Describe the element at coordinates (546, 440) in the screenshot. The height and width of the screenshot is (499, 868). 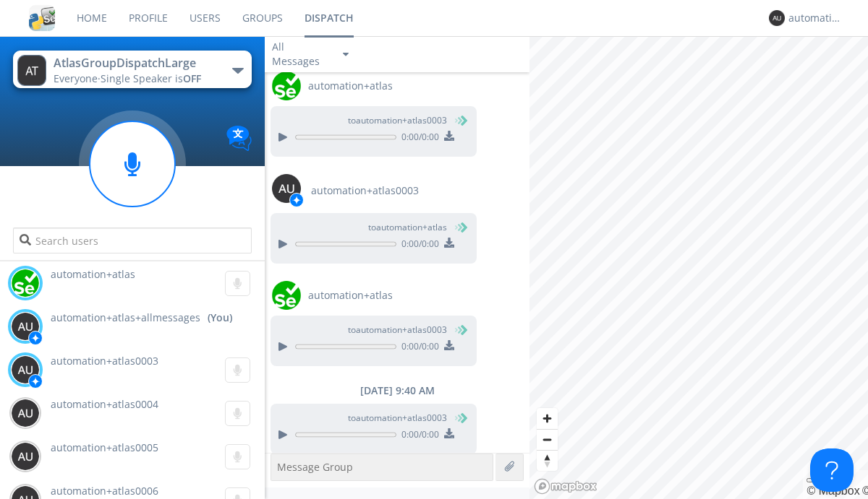
I see `span: Zoom out` at that location.